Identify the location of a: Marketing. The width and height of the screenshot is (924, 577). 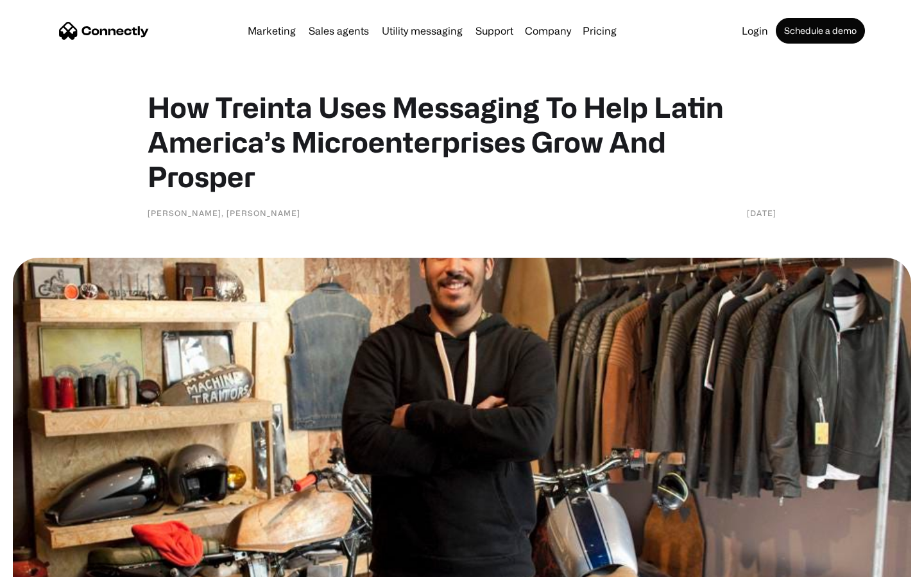
(271, 31).